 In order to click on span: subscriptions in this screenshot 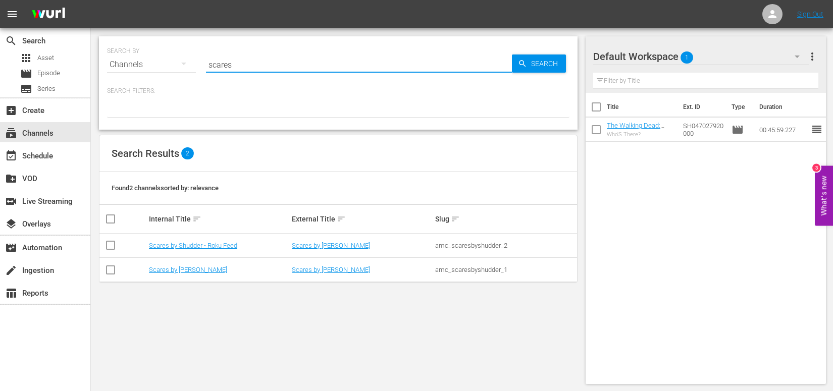, I will do `click(11, 133)`.